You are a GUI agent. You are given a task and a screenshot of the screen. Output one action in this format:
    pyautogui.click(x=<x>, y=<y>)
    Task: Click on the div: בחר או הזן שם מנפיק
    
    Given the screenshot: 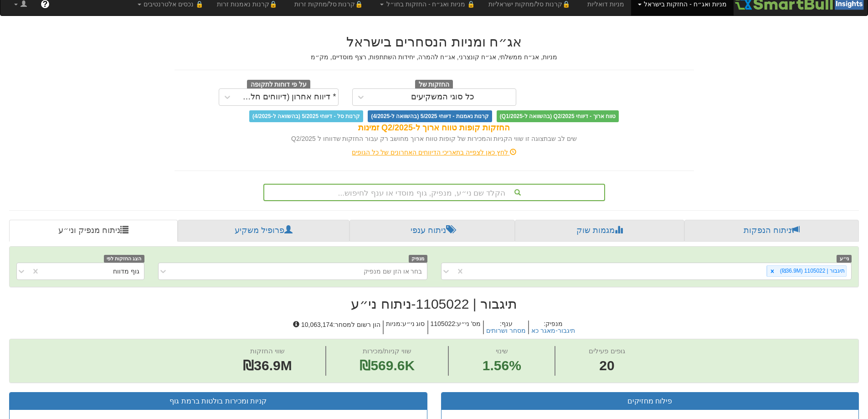 What is the action you would take?
    pyautogui.click(x=393, y=271)
    